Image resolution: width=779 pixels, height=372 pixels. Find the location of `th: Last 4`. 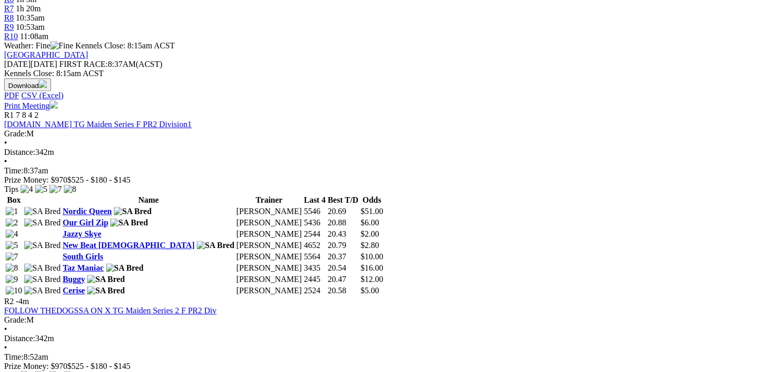

th: Last 4 is located at coordinates (315, 200).